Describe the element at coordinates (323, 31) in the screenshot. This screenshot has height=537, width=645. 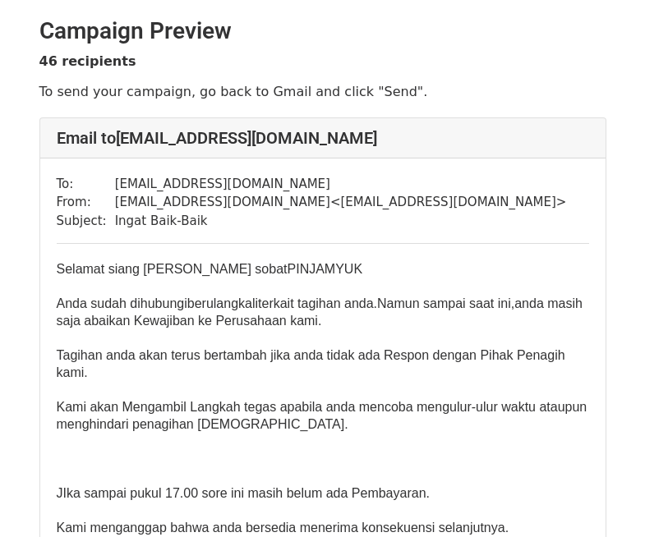
I see `h2: Campaign Preview` at that location.